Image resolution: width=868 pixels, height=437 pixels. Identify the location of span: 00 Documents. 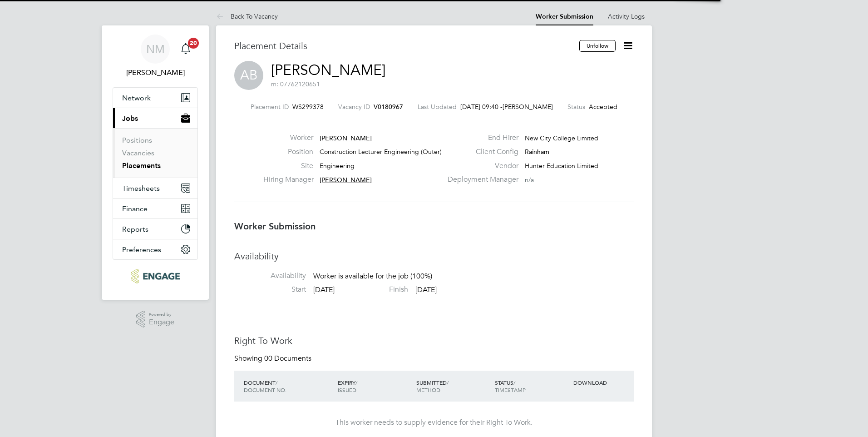
(288, 358).